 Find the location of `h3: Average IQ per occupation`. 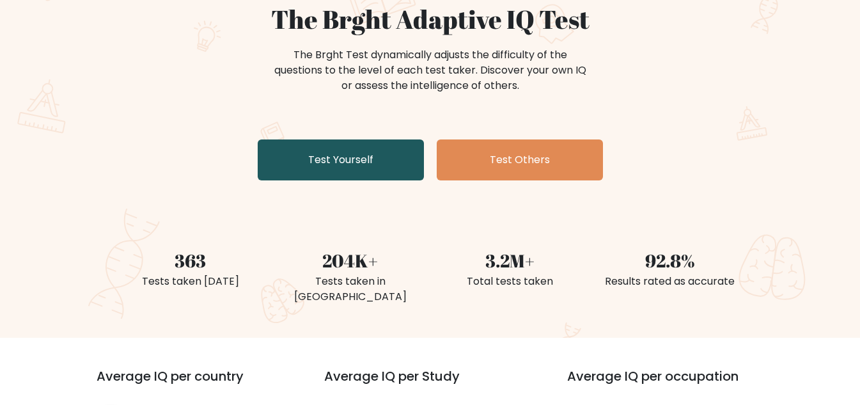

h3: Average IQ per occupation is located at coordinates (674, 384).